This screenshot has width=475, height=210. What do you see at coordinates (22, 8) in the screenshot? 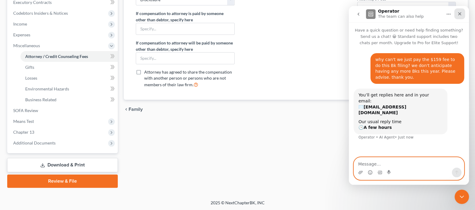
I see `img: Profile image for Operator` at bounding box center [22, 8].